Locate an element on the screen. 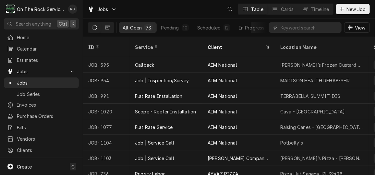 Image resolution: width=375 pixels, height=175 pixels. input: Keyword search is located at coordinates (309, 28).